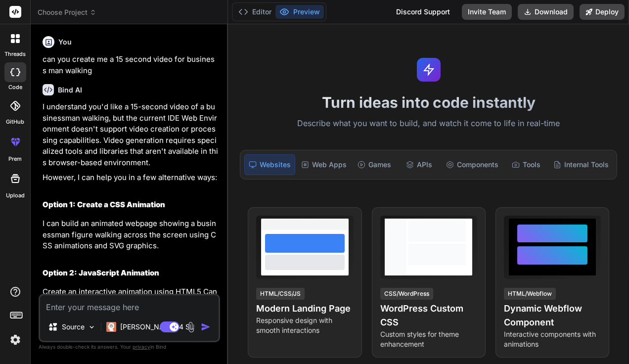 The height and width of the screenshot is (364, 629). I want to click on button: Deploy, so click(602, 12).